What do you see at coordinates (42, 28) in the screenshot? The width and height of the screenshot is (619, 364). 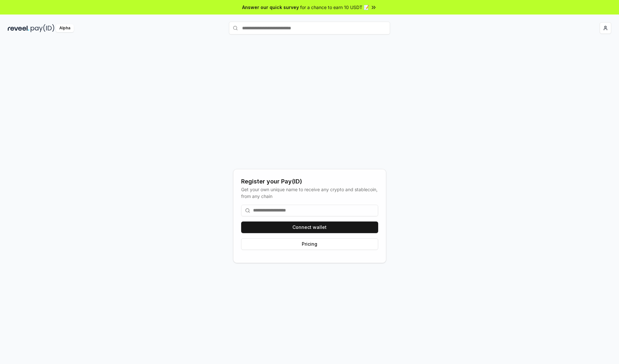 I see `img: pay_id` at bounding box center [42, 28].